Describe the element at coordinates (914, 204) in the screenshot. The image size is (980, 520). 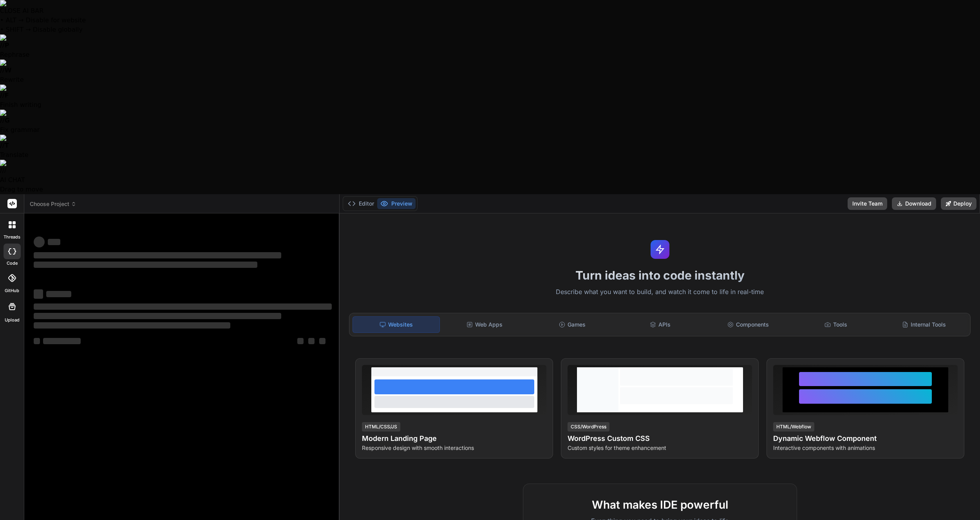
I see `button: Download` at that location.